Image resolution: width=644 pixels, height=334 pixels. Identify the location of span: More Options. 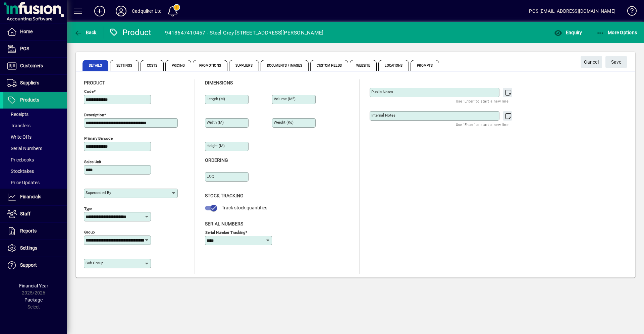
(617, 32).